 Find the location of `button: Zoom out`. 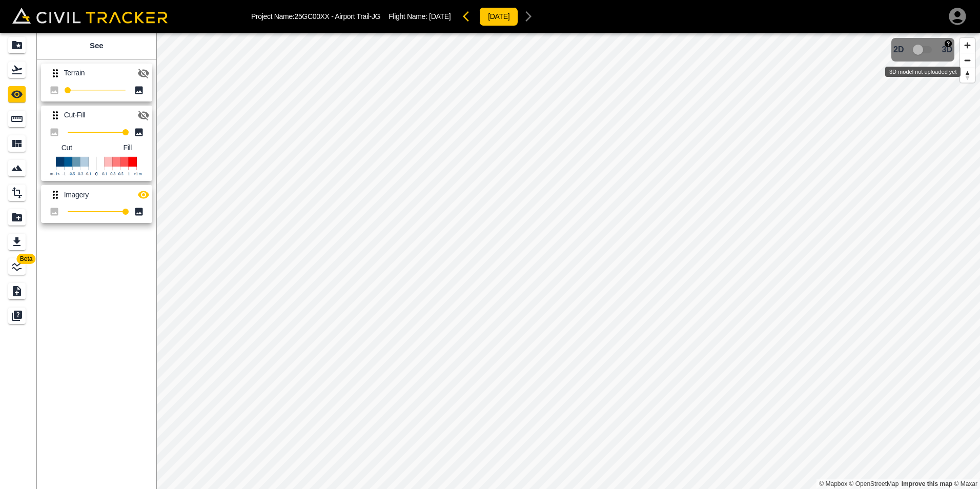

button: Zoom out is located at coordinates (967, 60).